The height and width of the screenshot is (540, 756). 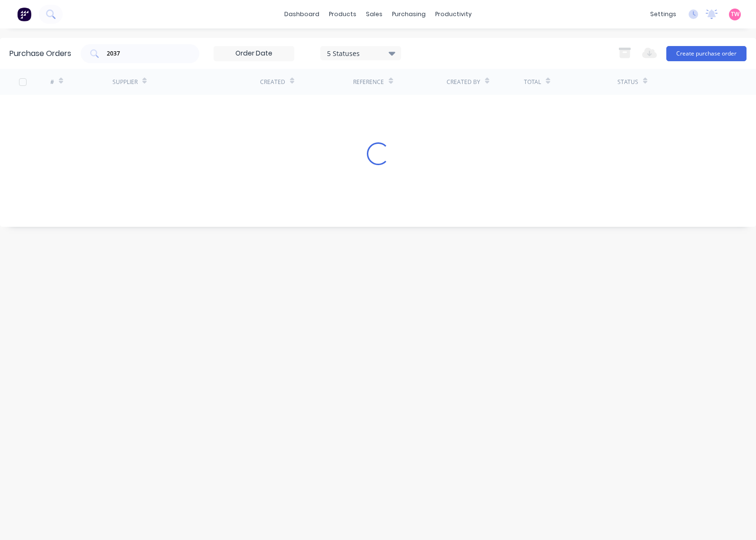 I want to click on a: dashboard, so click(x=302, y=15).